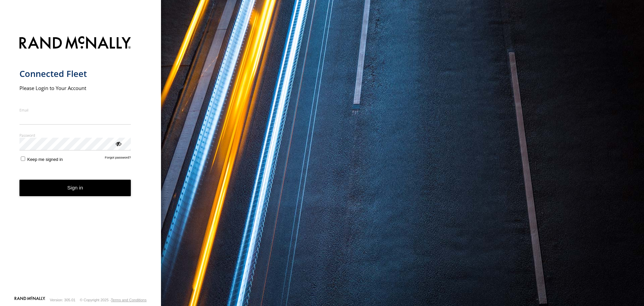 This screenshot has width=644, height=306. Describe the element at coordinates (63, 300) in the screenshot. I see `div: Version: 305.01` at that location.